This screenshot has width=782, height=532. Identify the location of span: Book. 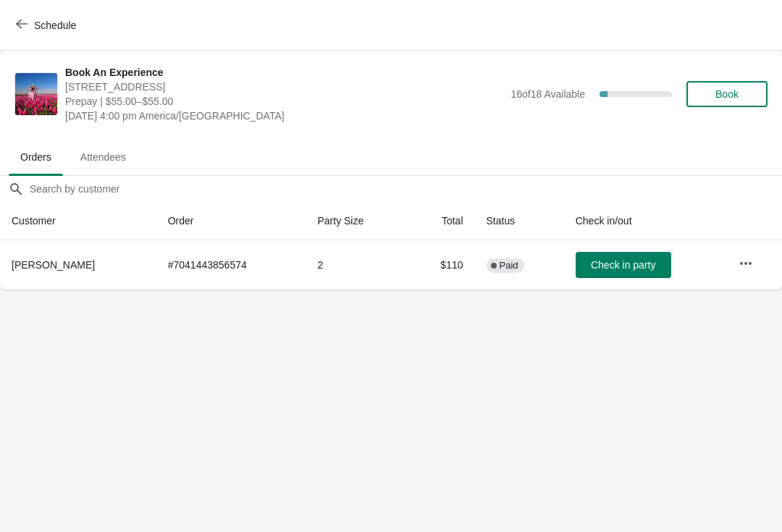
(727, 94).